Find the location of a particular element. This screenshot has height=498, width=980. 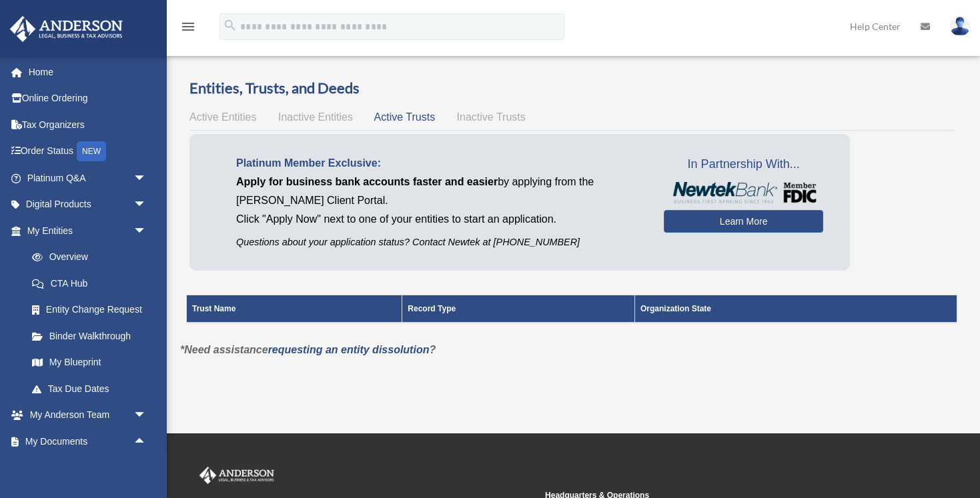

a: Digital Productsarrow_drop_down is located at coordinates (88, 204).